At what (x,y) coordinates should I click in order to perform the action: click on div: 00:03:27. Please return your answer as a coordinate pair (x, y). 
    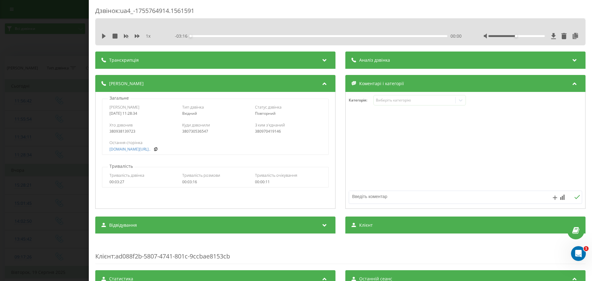
    Looking at the image, I should click on (142, 182).